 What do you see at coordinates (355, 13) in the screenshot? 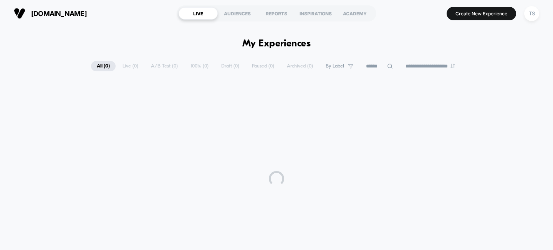
I see `div: ACADEMY` at bounding box center [355, 13].